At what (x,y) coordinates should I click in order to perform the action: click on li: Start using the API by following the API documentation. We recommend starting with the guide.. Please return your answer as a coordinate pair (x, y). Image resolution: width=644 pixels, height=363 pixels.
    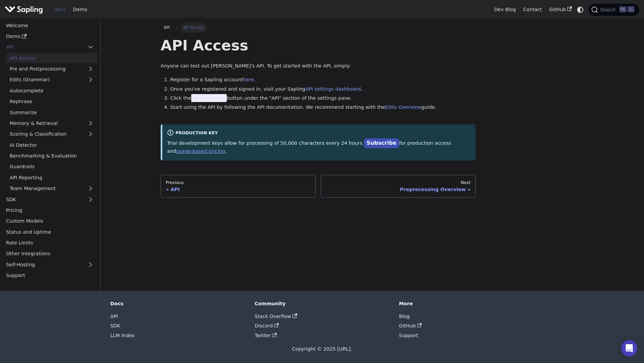
    Looking at the image, I should click on (323, 107).